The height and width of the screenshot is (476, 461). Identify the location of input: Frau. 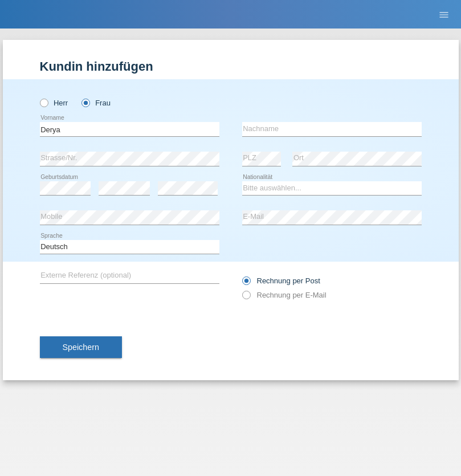
(85, 102).